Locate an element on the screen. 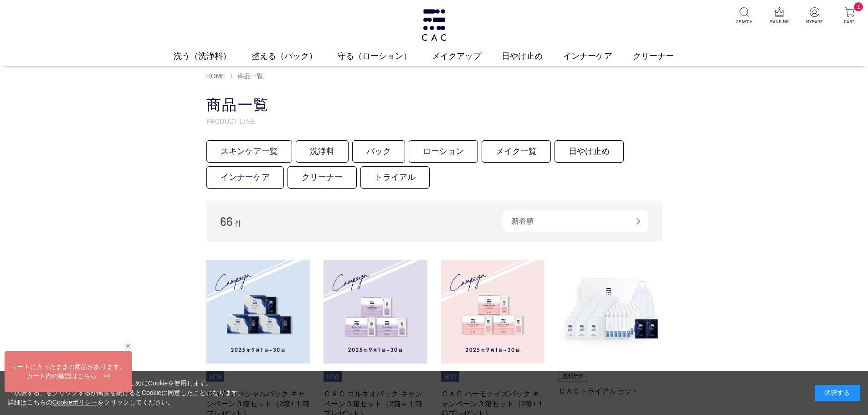 The image size is (868, 415). p: MYPAGE is located at coordinates (814, 21).